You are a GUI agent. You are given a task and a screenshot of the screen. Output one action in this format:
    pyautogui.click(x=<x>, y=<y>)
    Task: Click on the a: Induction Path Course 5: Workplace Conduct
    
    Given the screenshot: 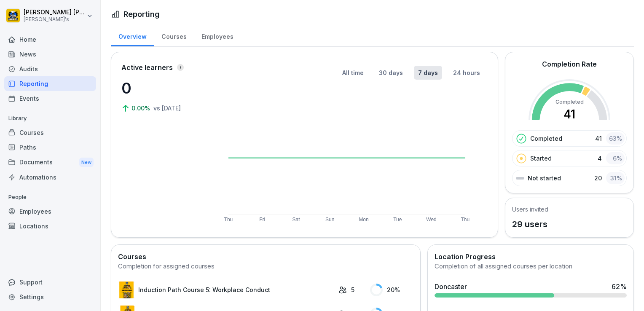 What is the action you would take?
    pyautogui.click(x=226, y=290)
    